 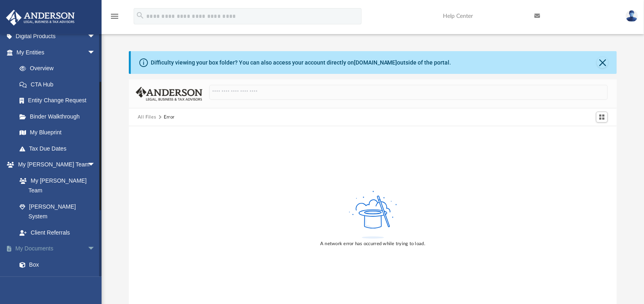 I want to click on a: menu, so click(x=114, y=18).